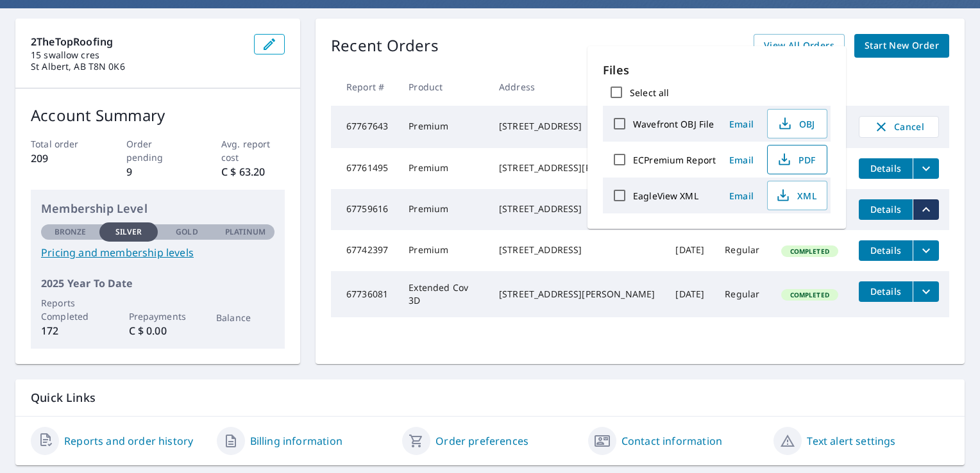 Image resolution: width=980 pixels, height=473 pixels. Describe the element at coordinates (851, 441) in the screenshot. I see `a: Text alert settings` at that location.